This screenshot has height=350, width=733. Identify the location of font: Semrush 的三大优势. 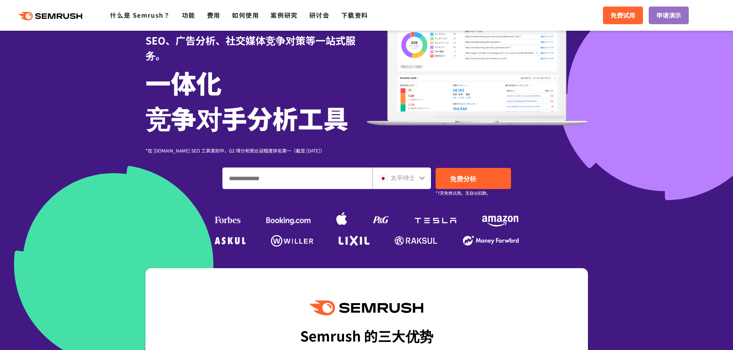
(367, 336).